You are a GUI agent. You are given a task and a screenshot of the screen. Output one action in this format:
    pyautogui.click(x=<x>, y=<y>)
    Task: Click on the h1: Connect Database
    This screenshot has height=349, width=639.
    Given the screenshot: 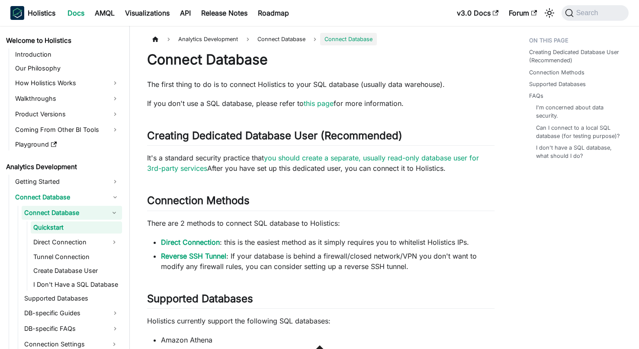 What is the action you would take?
    pyautogui.click(x=321, y=60)
    